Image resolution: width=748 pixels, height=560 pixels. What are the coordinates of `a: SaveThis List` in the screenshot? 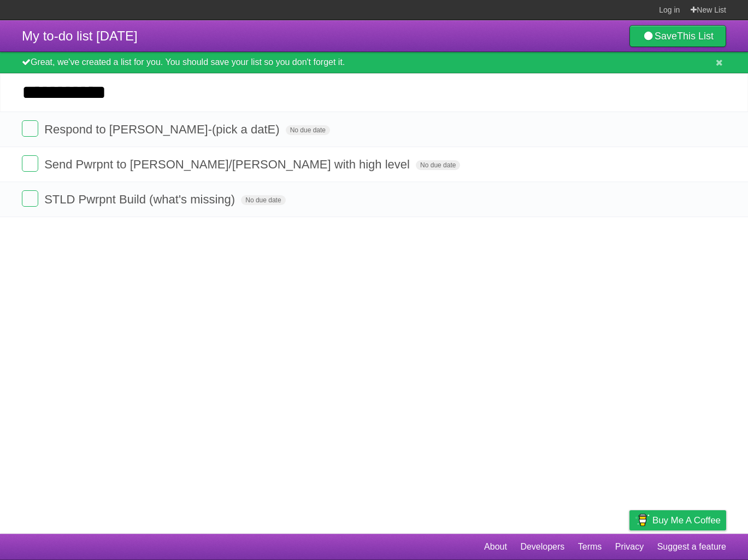 It's located at (677, 36).